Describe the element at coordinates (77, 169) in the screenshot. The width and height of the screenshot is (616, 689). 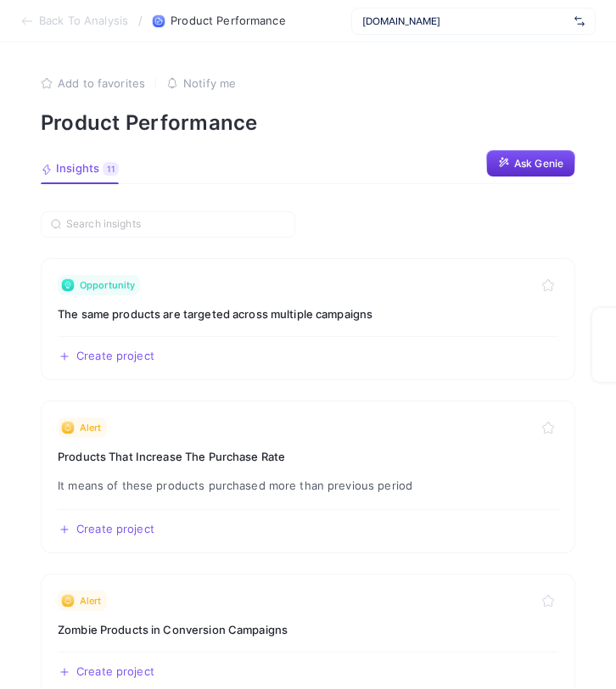
I see `span: Insights` at that location.